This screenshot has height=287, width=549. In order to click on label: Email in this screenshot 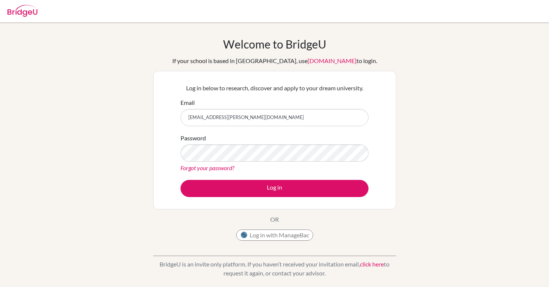, I will do `click(188, 103)`.